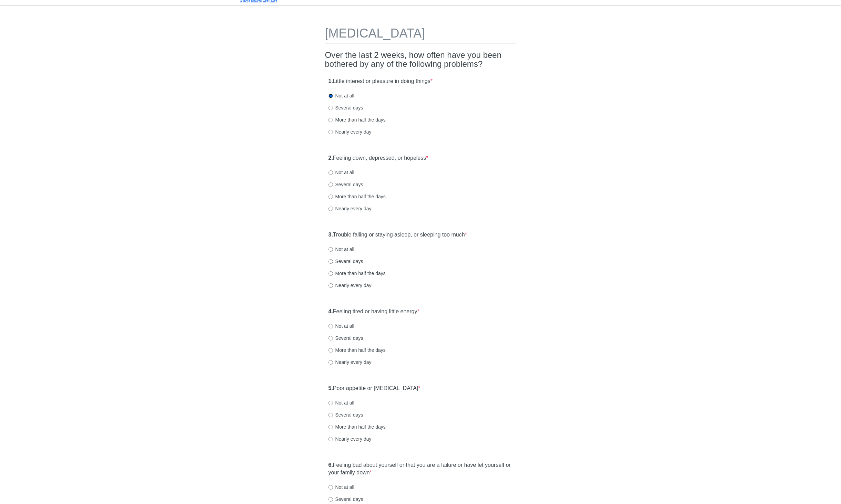 The width and height of the screenshot is (841, 504). I want to click on h2: Over the last 2 weeks, how often have you been bothered by any of the following problems?, so click(420, 60).